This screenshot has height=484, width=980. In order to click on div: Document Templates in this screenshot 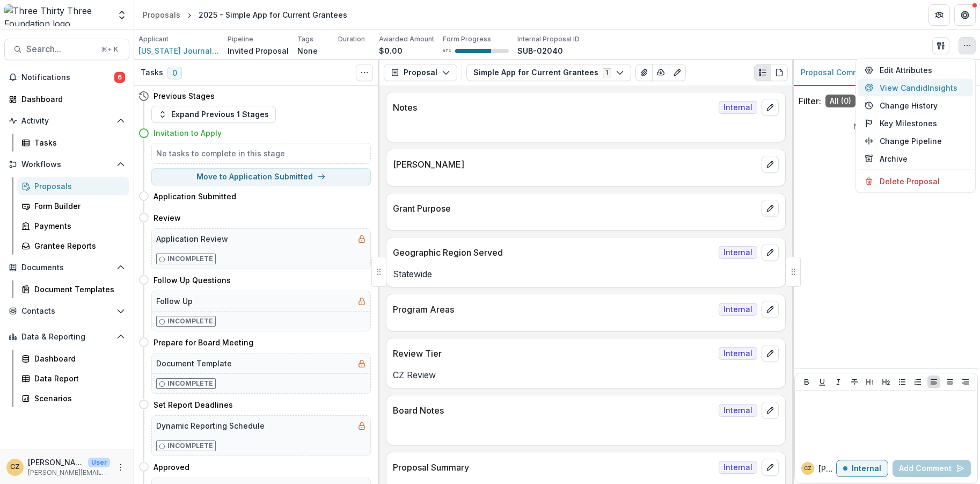, I will do `click(78, 289)`.